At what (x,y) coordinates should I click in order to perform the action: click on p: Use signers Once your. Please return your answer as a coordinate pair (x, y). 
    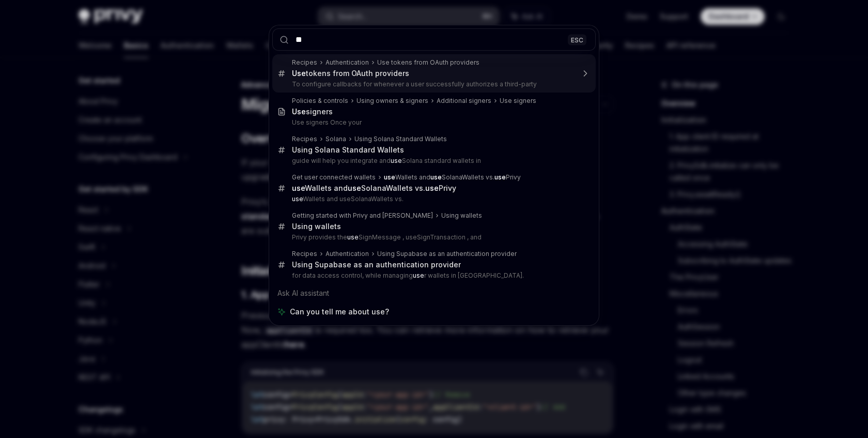
    Looking at the image, I should click on (433, 123).